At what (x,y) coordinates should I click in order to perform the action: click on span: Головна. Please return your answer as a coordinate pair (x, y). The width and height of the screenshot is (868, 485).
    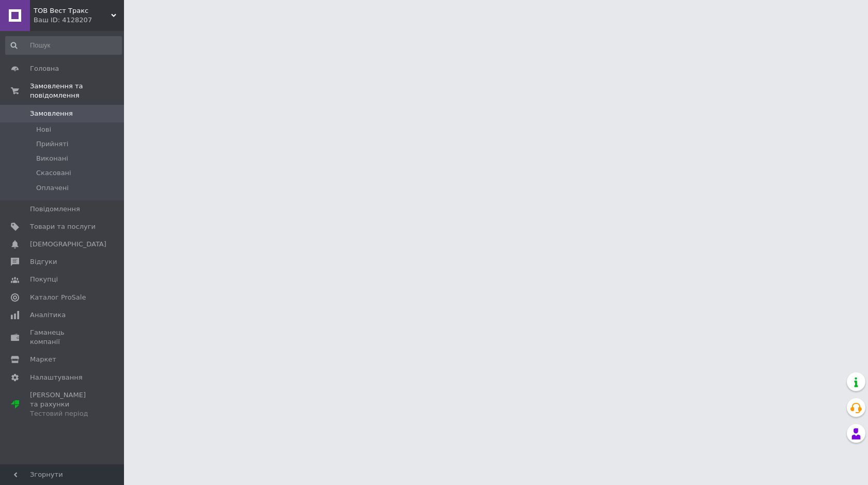
    Looking at the image, I should click on (44, 69).